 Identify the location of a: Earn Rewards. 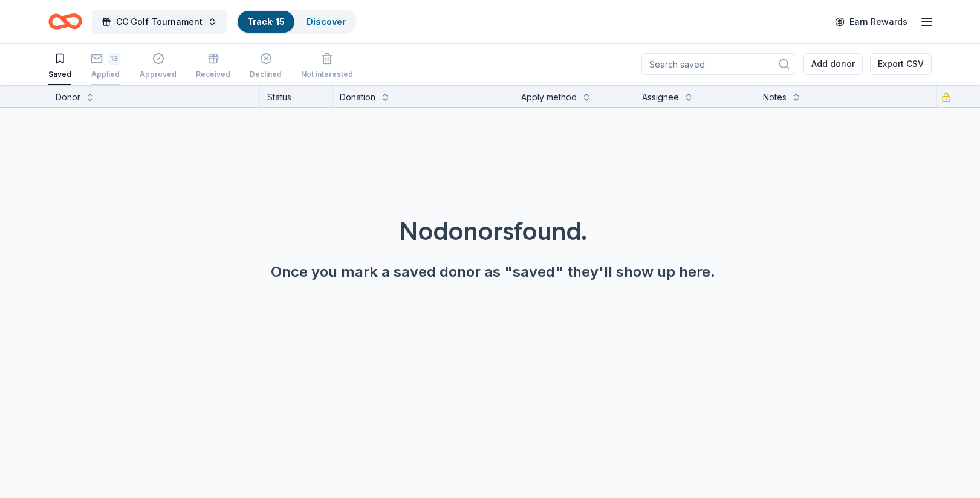
(871, 22).